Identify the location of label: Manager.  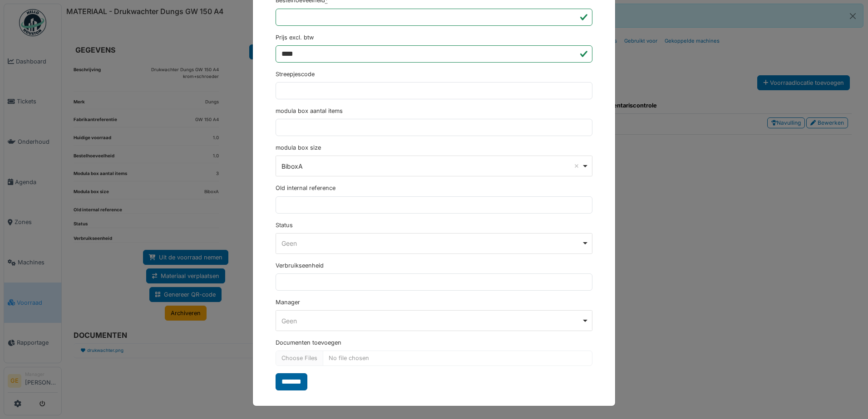
(288, 302).